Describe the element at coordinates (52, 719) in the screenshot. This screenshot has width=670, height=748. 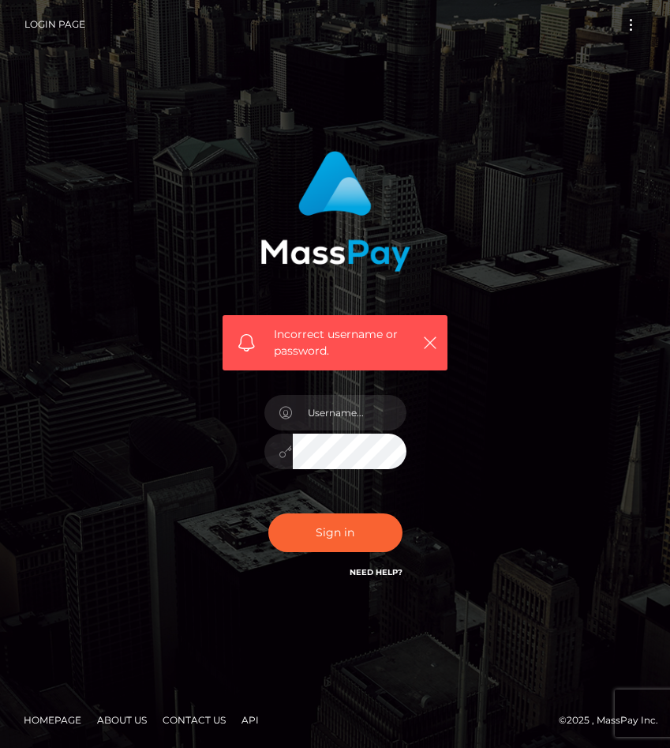
I see `a: Homepage` at that location.